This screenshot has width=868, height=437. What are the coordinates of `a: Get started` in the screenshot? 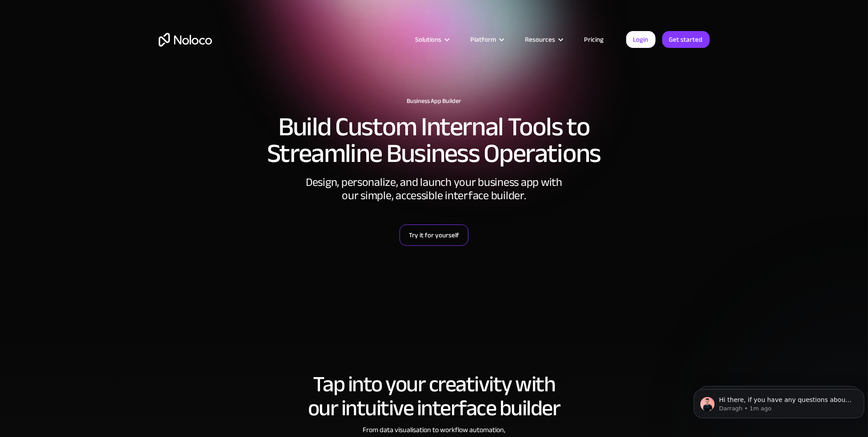 It's located at (686, 39).